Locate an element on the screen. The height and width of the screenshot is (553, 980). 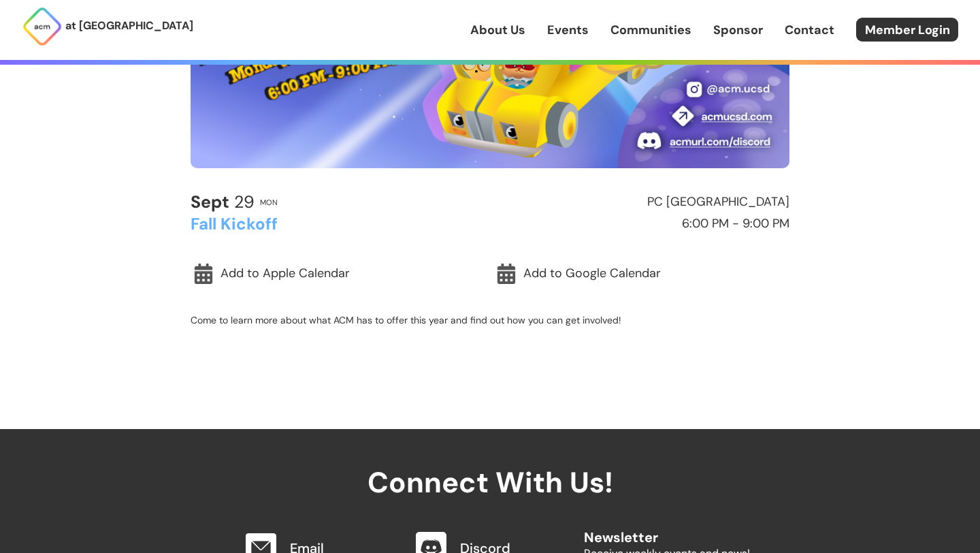
a: Member Login is located at coordinates (908, 30).